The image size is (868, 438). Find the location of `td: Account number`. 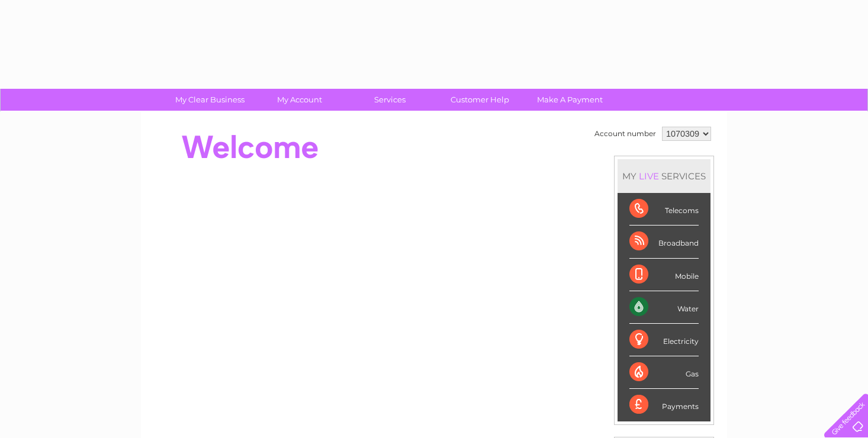

td: Account number is located at coordinates (625, 134).